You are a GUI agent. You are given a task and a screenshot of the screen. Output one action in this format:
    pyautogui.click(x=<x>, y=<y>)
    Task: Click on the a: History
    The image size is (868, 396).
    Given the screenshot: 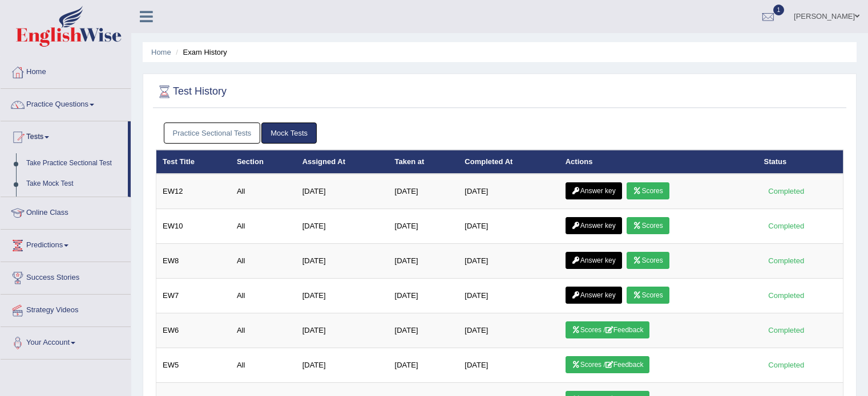 What is the action you would take?
    pyautogui.click(x=74, y=204)
    